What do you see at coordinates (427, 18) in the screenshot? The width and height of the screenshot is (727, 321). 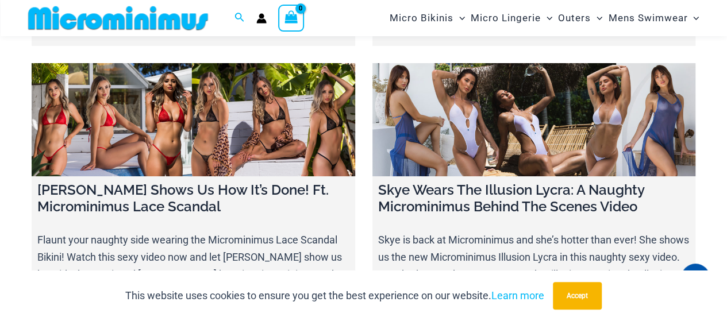 I see `a: Micro BikinisMenu ToggleMenu Toggle` at bounding box center [427, 18].